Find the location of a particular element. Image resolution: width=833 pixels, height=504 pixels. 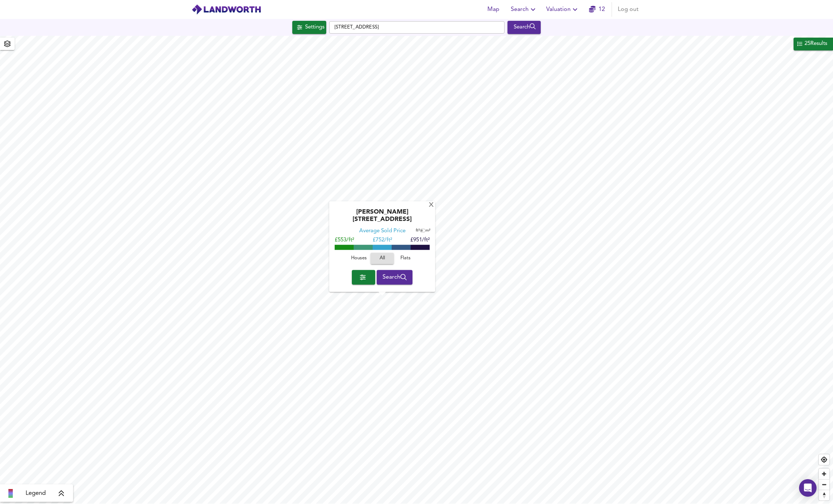

span: £553/ft² is located at coordinates (345, 240).